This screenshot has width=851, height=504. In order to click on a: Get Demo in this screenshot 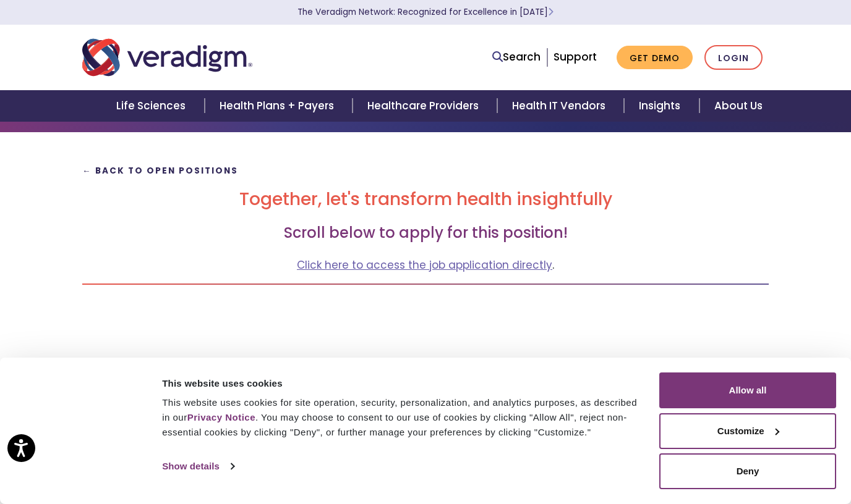, I will do `click(655, 57)`.